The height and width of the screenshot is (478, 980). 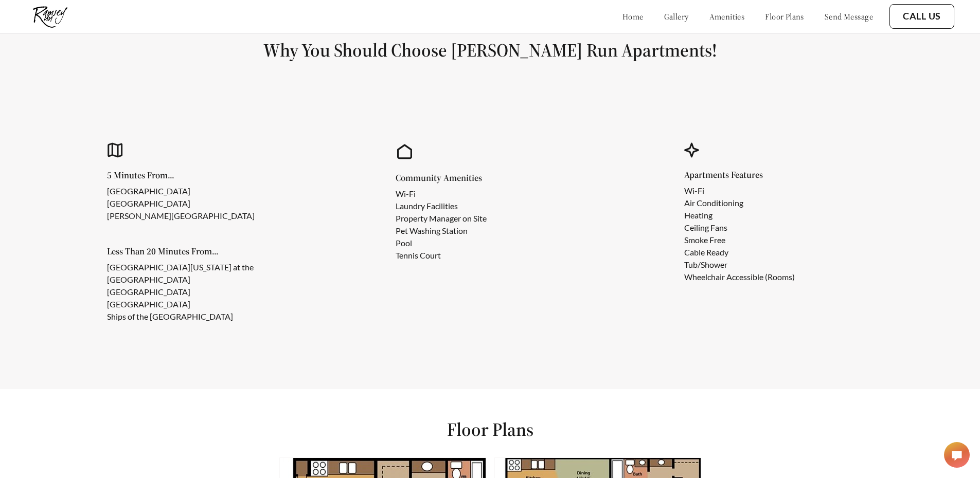 I want to click on li: Pool, so click(x=441, y=243).